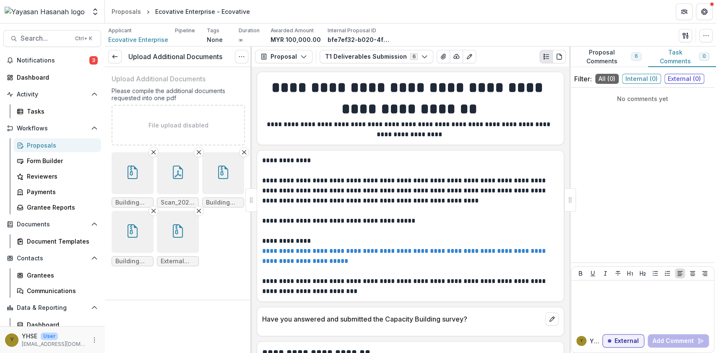 This screenshot has height=353, width=716. I want to click on p: External, so click(627, 341).